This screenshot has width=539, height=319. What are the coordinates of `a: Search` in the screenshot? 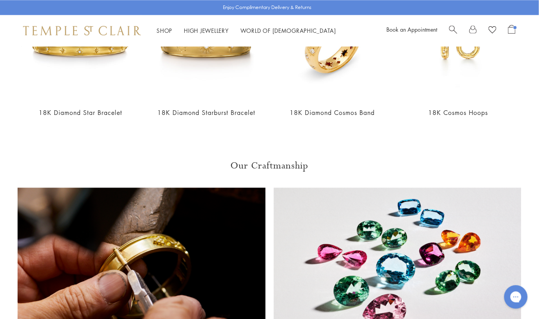 It's located at (453, 30).